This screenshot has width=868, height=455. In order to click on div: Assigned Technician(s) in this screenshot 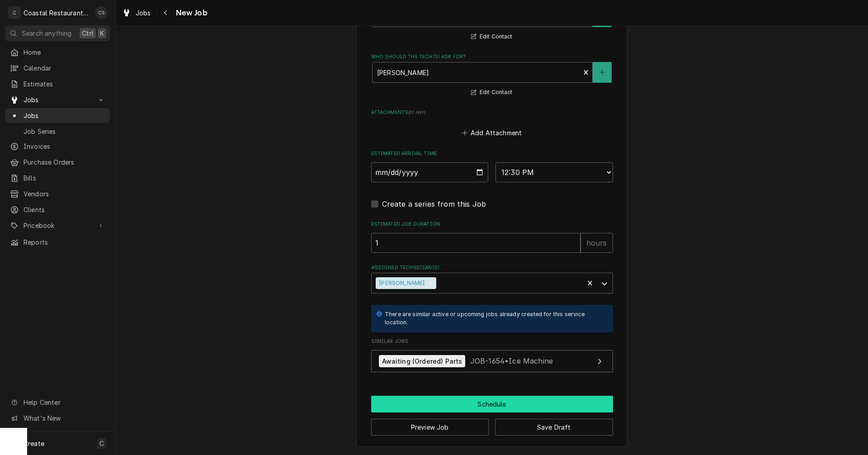, I will do `click(492, 279)`.